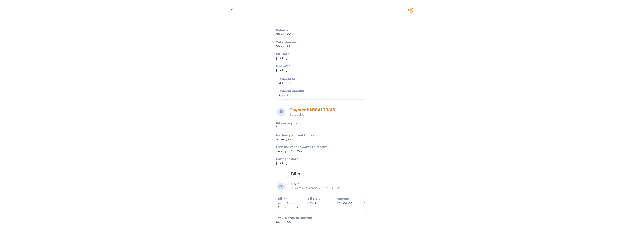 Image resolution: width=644 pixels, height=237 pixels. I want to click on div: KoverlyPay, so click(320, 139).